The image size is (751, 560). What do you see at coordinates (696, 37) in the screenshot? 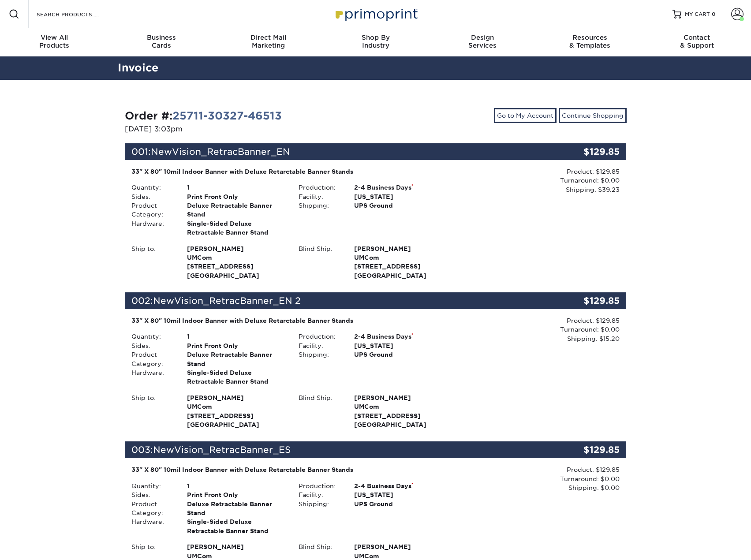
I see `span: Contact` at bounding box center [696, 37].